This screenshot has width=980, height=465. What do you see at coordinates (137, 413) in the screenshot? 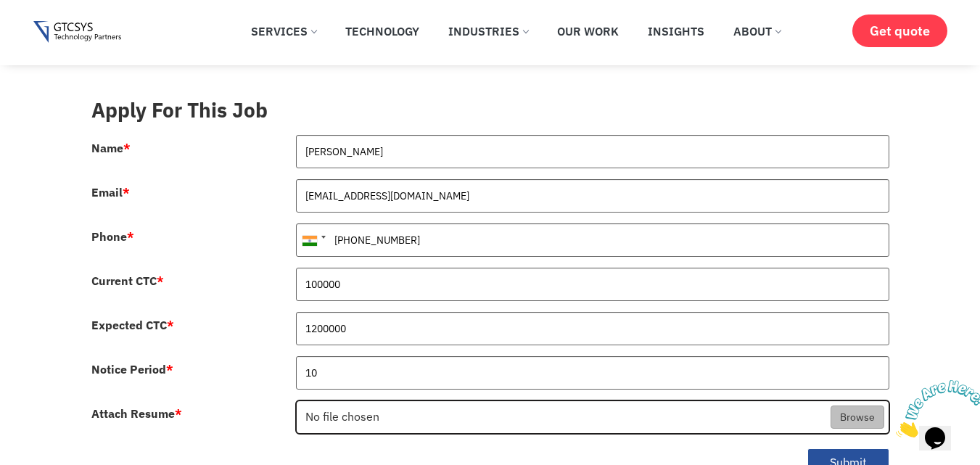
I see `label: Attach Resume` at bounding box center [137, 413].